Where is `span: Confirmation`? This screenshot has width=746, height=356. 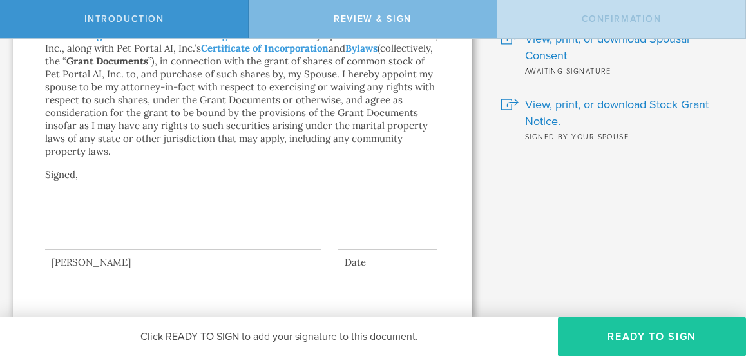
span: Confirmation is located at coordinates (622, 19).